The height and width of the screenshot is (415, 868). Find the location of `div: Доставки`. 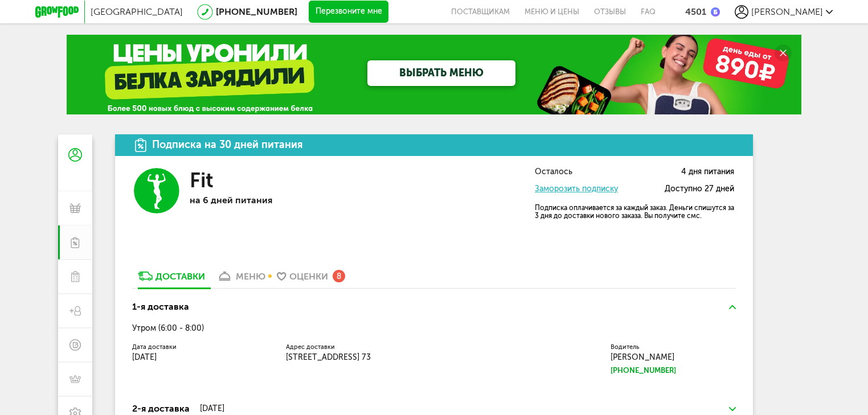

div: Доставки is located at coordinates (180, 276).